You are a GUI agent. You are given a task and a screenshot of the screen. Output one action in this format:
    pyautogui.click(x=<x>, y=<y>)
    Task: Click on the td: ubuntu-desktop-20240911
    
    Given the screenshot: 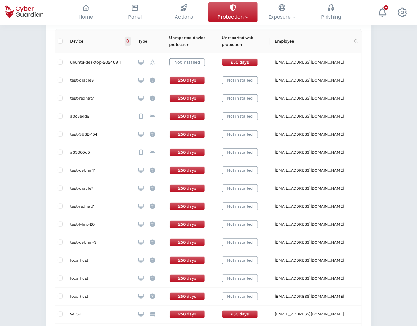 What is the action you would take?
    pyautogui.click(x=99, y=62)
    